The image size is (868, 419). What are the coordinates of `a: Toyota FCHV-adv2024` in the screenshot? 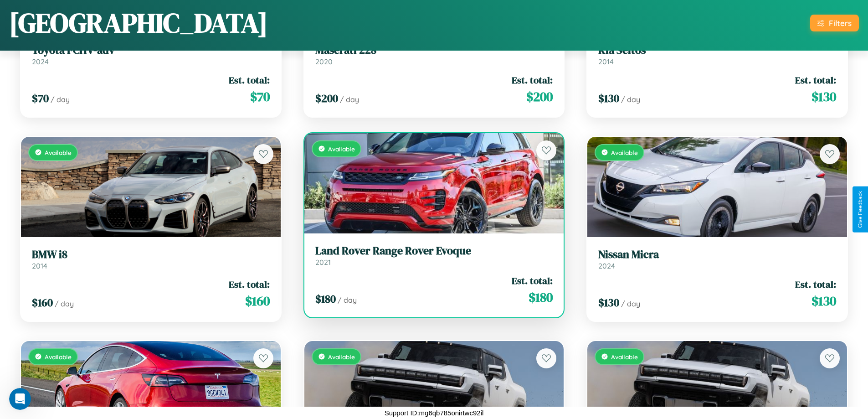 It's located at (151, 55).